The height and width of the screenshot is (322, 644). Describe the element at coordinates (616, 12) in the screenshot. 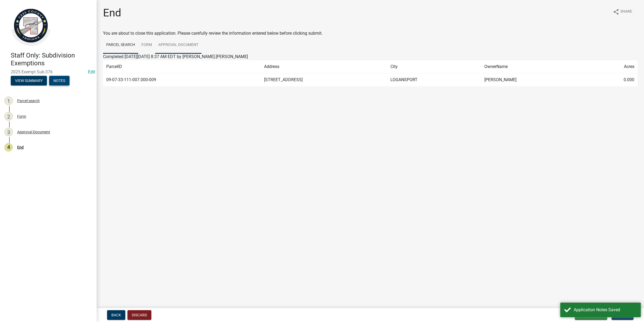

I see `i: share` at that location.